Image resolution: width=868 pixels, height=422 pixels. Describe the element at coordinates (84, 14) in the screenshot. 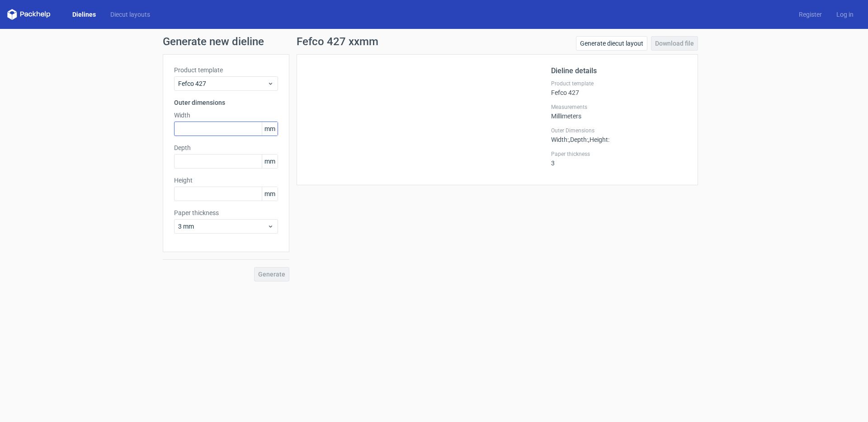

I see `a: Dielines` at that location.